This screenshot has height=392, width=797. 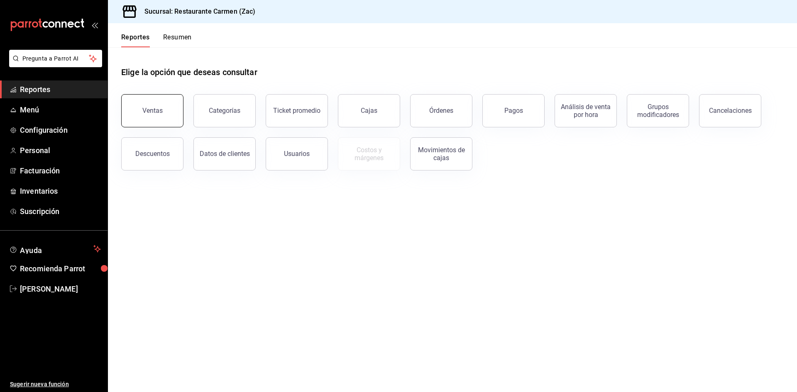 What do you see at coordinates (441, 154) in the screenshot?
I see `div: Movimientos de cajas` at bounding box center [441, 154].